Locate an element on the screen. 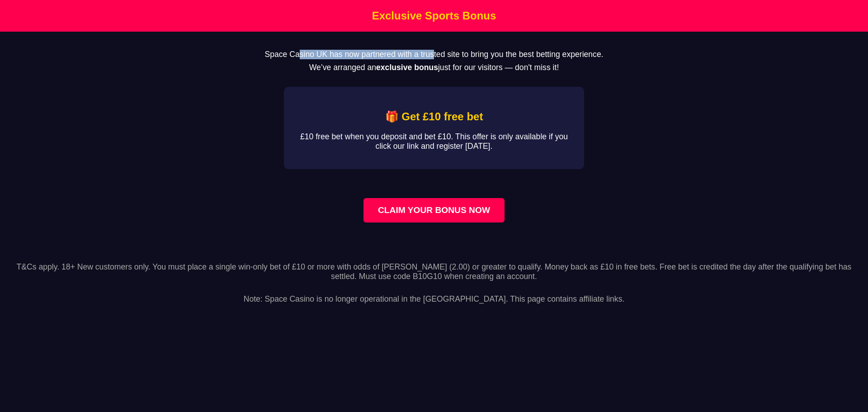 The image size is (868, 412). h2: 🎁 Get £10 free bet is located at coordinates (434, 116).